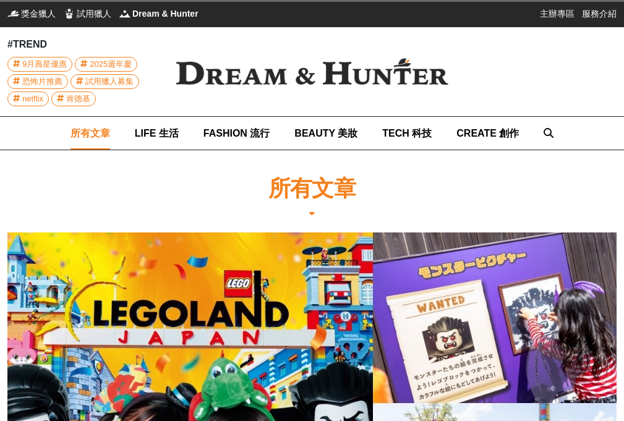 The height and width of the screenshot is (421, 624). I want to click on span: 試用獵人募集, so click(110, 82).